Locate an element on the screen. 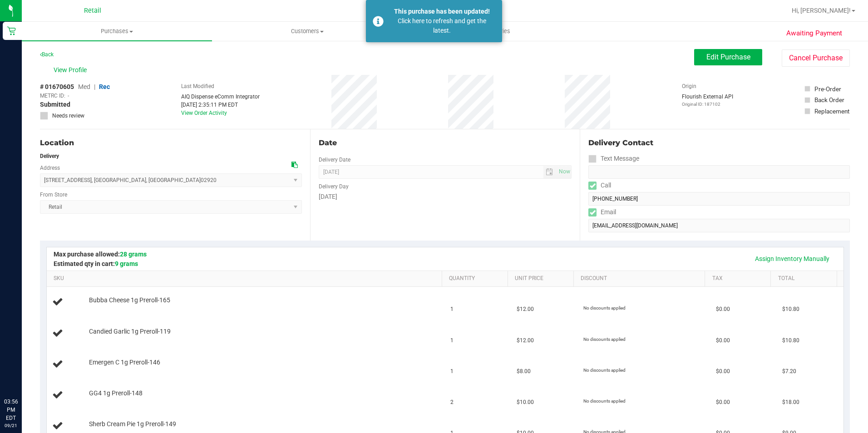 The height and width of the screenshot is (433, 868). inline-svg: Retail is located at coordinates (11, 31).